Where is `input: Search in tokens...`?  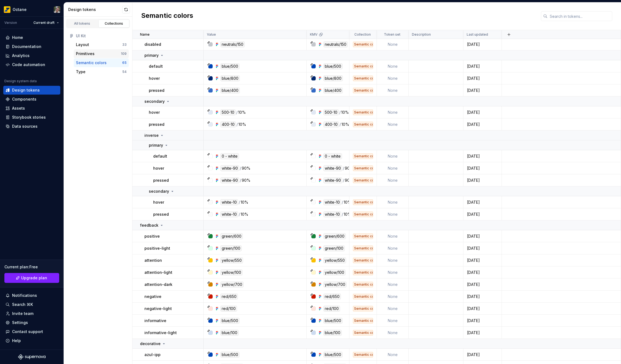 input: Search in tokens... is located at coordinates (580, 16).